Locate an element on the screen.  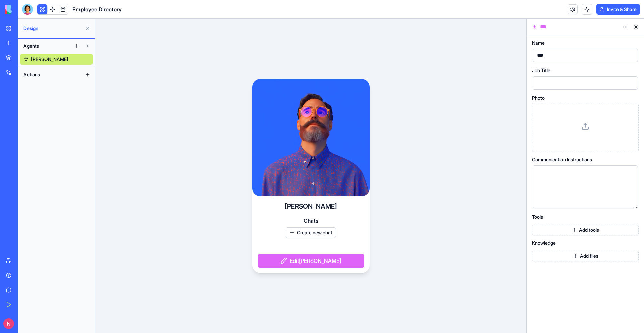
span: Employee Directory is located at coordinates (97, 10).